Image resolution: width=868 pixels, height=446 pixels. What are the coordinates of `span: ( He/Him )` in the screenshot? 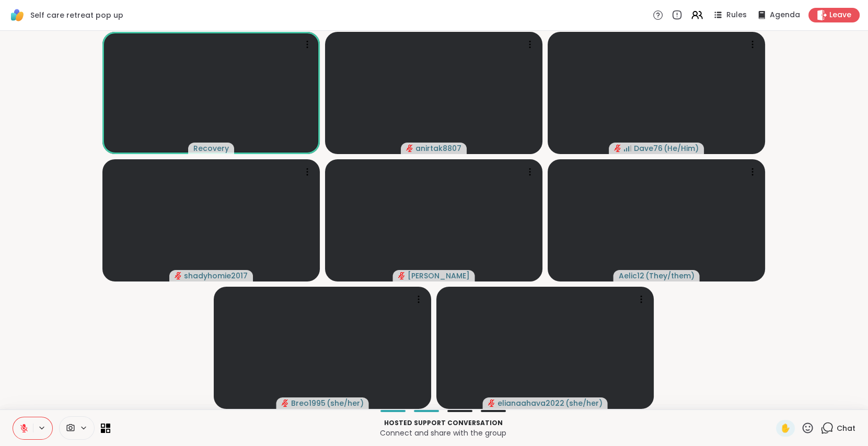 It's located at (681, 148).